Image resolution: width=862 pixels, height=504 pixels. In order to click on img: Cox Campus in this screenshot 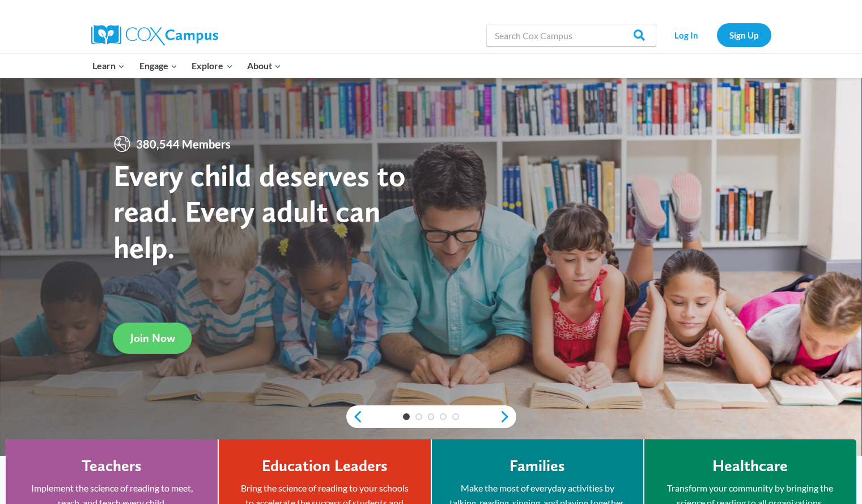, I will do `click(155, 35)`.